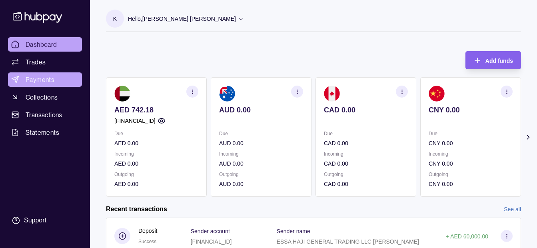  I want to click on a: Transactions, so click(45, 115).